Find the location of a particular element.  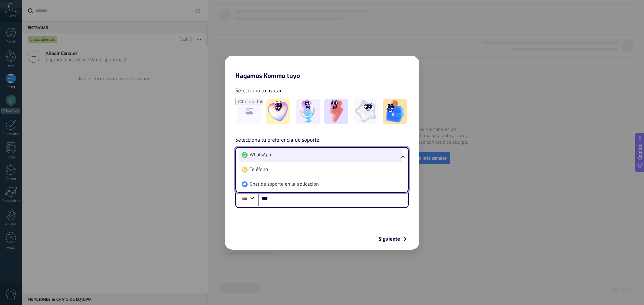

span: WhatsApp is located at coordinates (260, 156).